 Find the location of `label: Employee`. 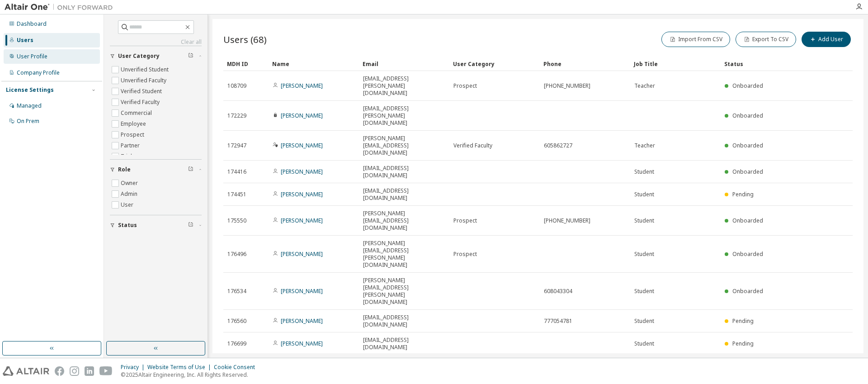

label: Employee is located at coordinates (134, 124).